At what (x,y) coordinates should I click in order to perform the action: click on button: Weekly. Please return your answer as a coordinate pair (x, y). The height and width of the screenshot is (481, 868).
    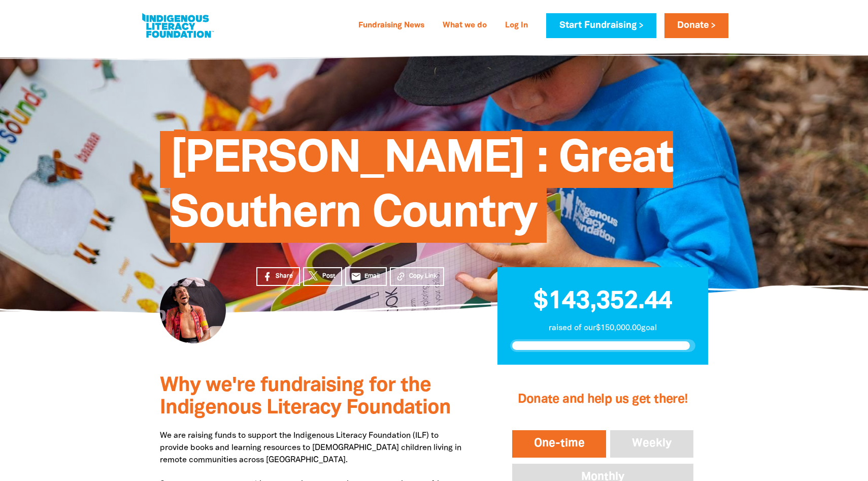
    Looking at the image, I should click on (652, 444).